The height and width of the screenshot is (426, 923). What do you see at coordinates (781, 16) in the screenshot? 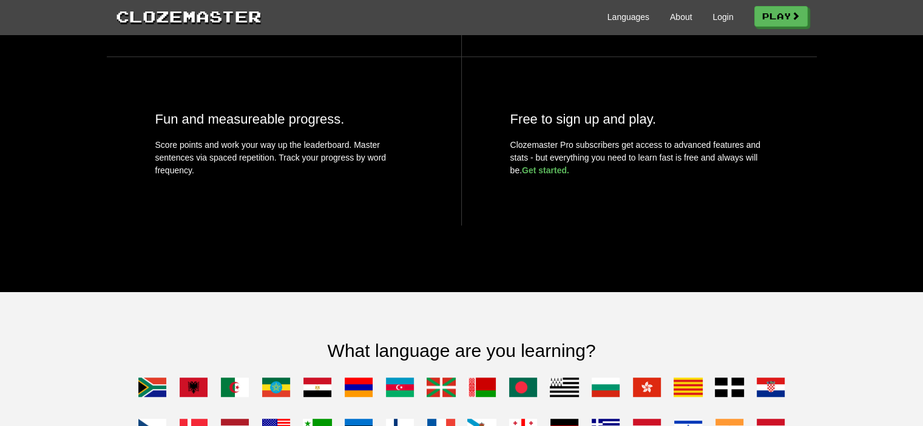
I see `a: Play` at bounding box center [781, 16].